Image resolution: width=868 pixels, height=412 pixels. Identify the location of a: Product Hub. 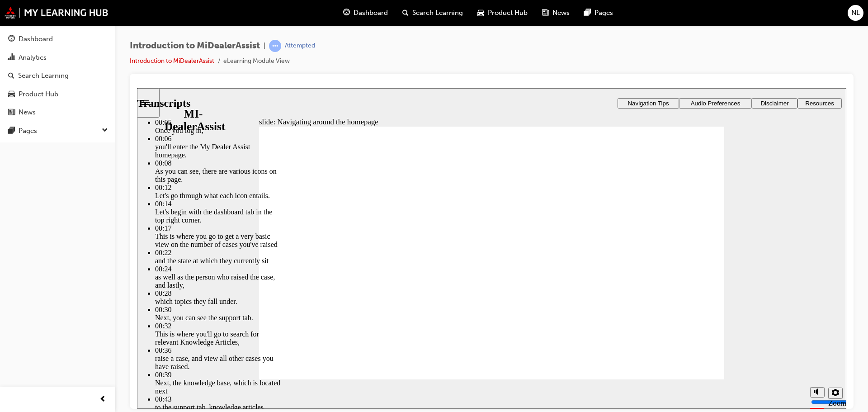
(57, 94).